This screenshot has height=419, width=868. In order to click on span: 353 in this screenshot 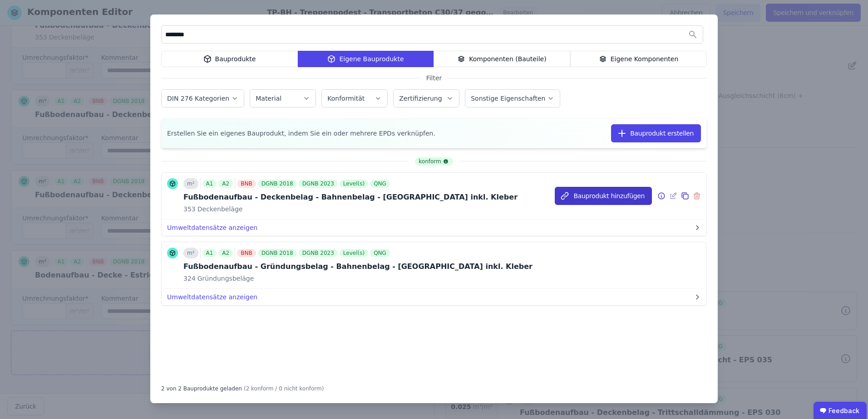, I will do `click(190, 210)`.